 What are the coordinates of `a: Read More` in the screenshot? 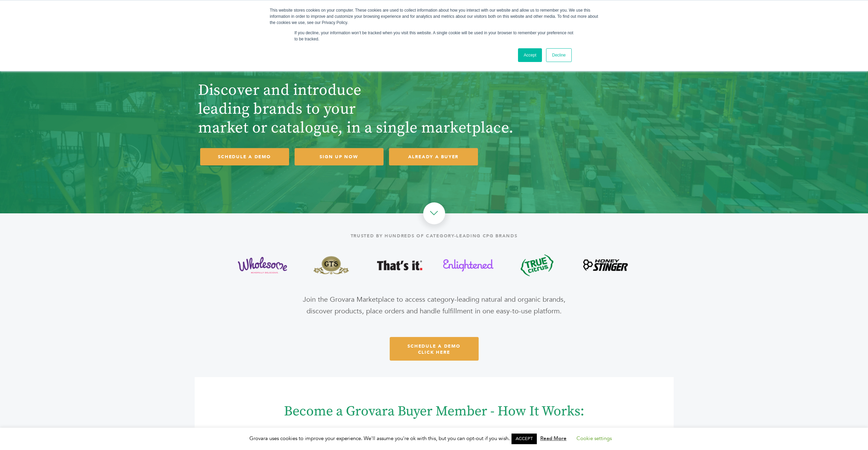 It's located at (553, 438).